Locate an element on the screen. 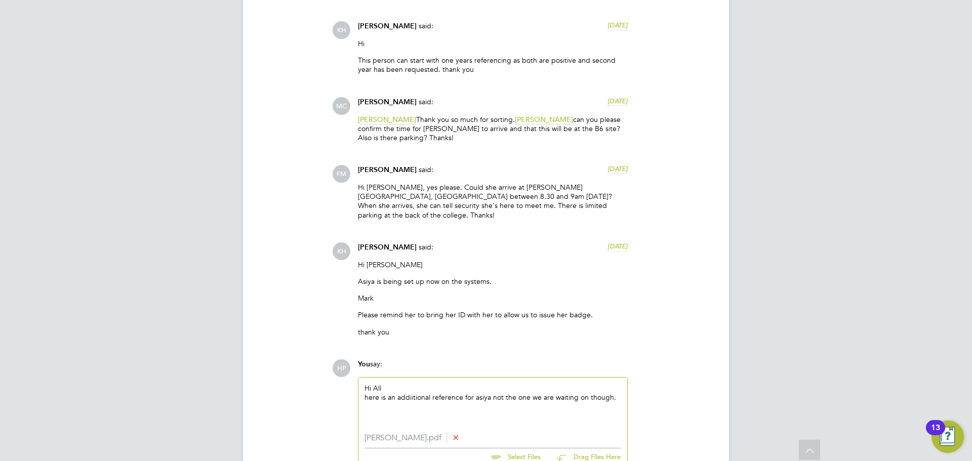 The width and height of the screenshot is (972, 461). div: say: is located at coordinates (492, 368).